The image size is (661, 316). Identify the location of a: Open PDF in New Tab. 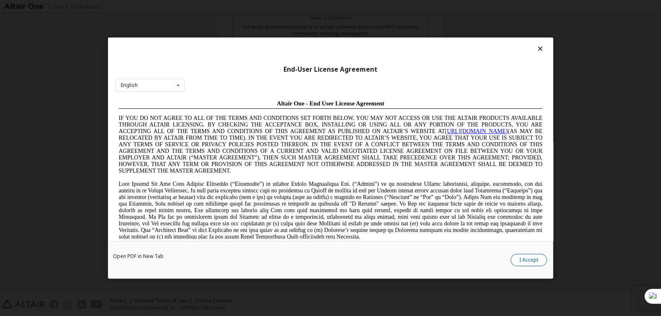
(138, 256).